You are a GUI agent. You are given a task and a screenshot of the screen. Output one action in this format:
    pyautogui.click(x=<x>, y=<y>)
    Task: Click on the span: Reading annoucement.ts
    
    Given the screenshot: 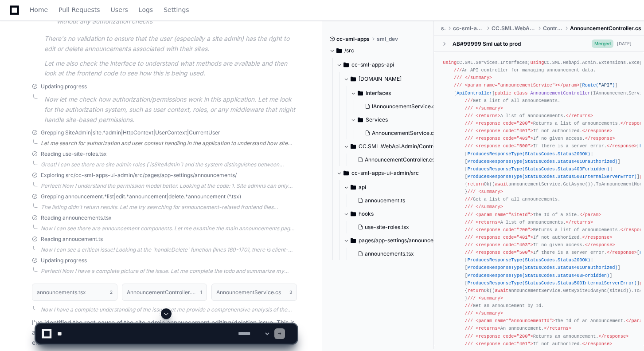 What is the action you would take?
    pyautogui.click(x=72, y=239)
    